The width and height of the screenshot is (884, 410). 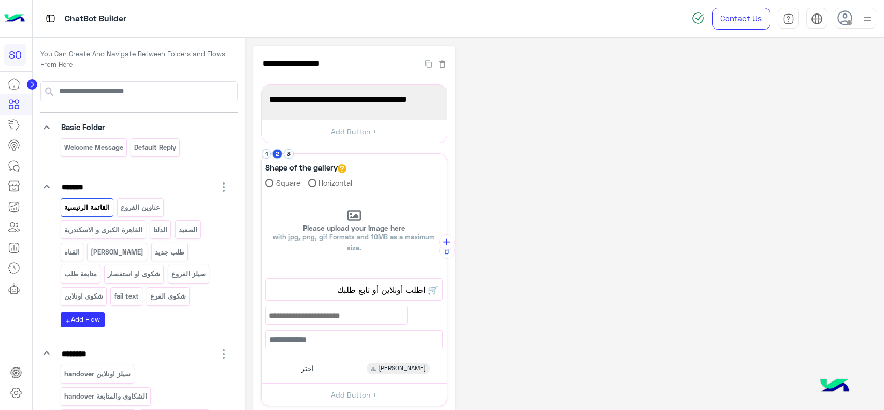 What do you see at coordinates (15, 19) in the screenshot?
I see `img: Logo` at bounding box center [15, 19].